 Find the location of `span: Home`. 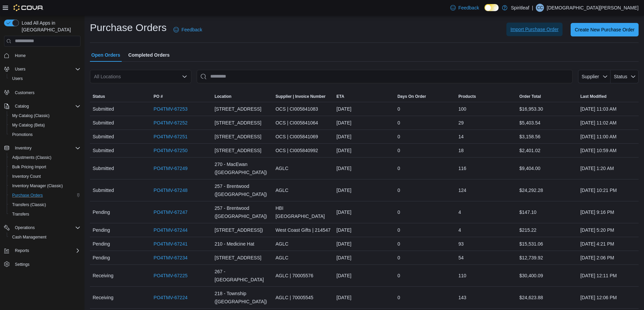

span: Home is located at coordinates (20, 55).